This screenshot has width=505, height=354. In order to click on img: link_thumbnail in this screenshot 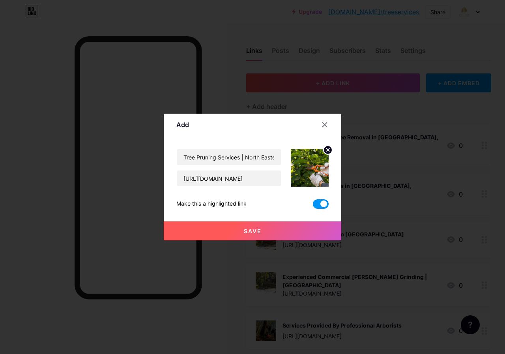, I will do `click(310, 168)`.